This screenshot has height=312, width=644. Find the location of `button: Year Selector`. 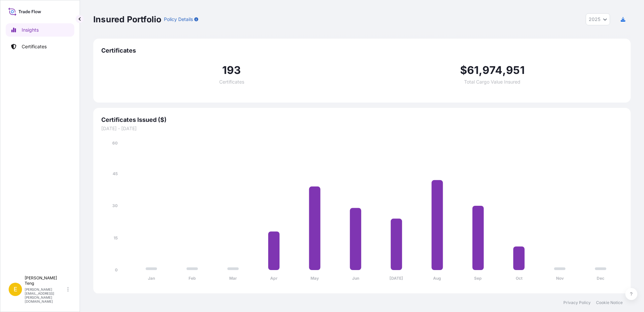

button: Year Selector is located at coordinates (597, 19).